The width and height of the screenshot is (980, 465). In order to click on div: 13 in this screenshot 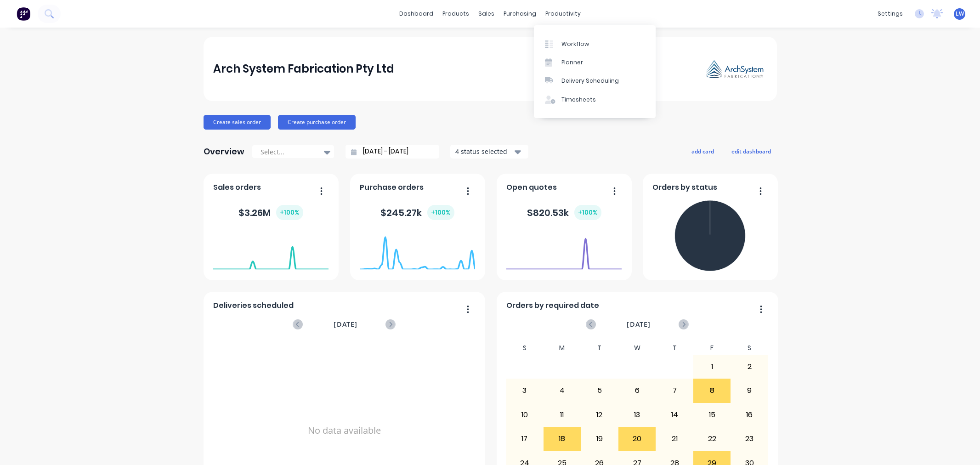, I will do `click(637, 415)`.